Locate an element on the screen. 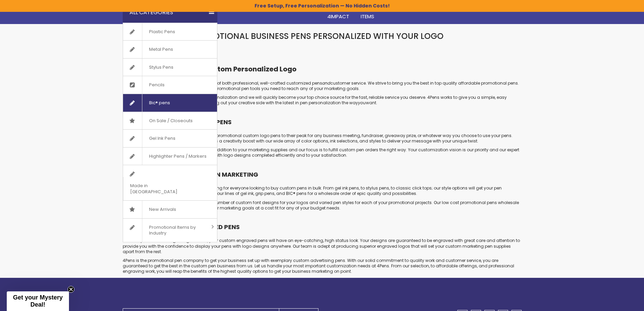 The image size is (644, 311). span: Gel Ink Pens is located at coordinates (162, 139).